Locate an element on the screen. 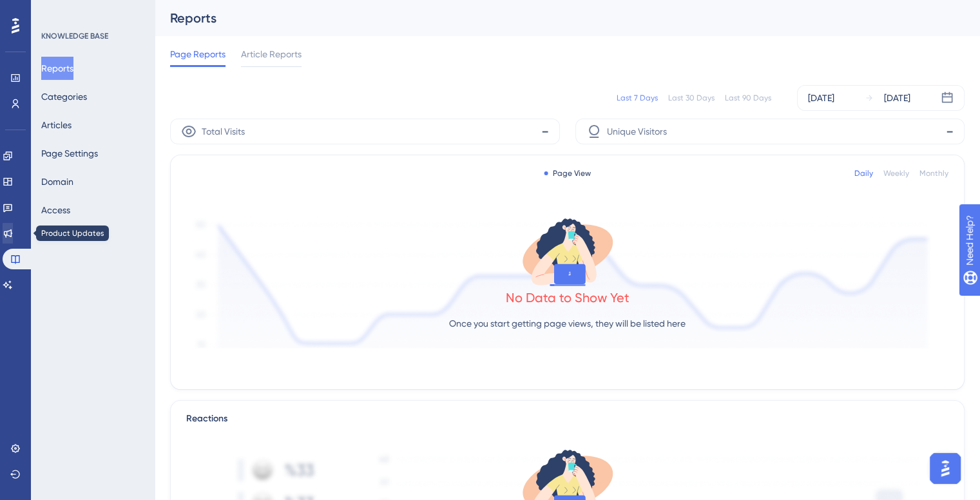 This screenshot has height=500, width=980. span: Page Reports is located at coordinates (198, 55).